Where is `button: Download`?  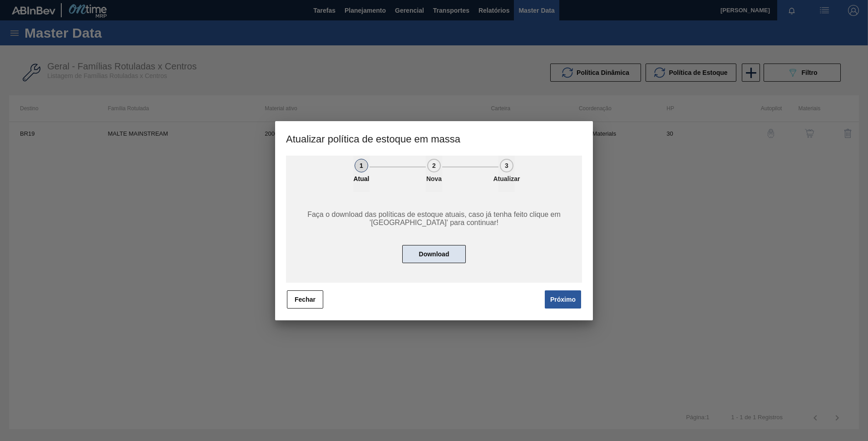 button: Download is located at coordinates (434, 254).